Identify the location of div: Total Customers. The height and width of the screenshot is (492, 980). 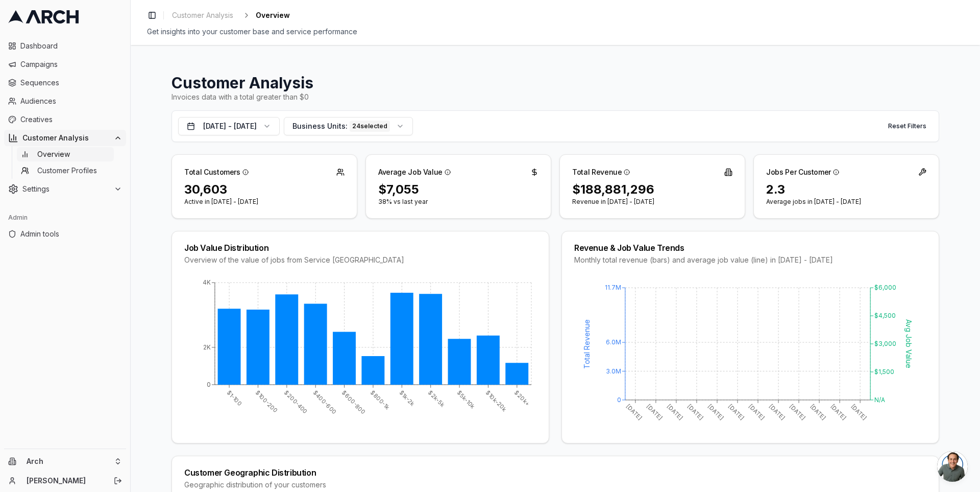
(216, 172).